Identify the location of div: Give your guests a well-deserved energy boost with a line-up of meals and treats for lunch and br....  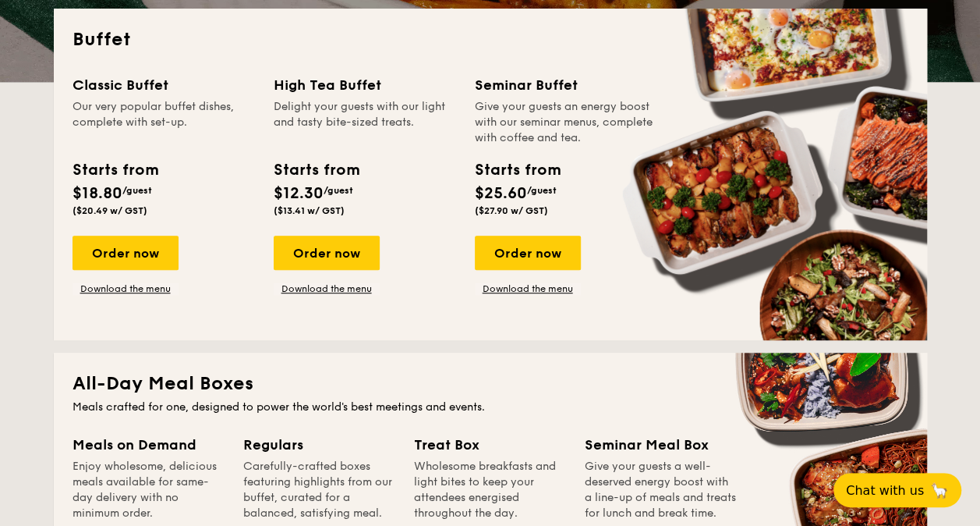
(660, 490).